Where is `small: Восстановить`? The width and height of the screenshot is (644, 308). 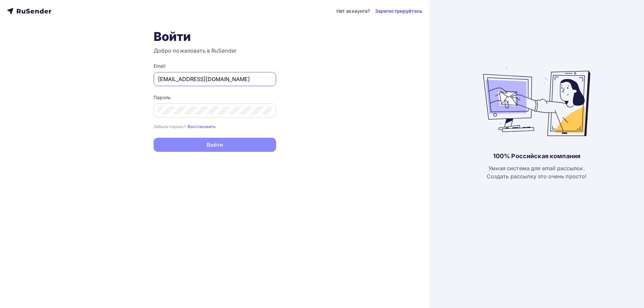 small: Восстановить is located at coordinates (202, 126).